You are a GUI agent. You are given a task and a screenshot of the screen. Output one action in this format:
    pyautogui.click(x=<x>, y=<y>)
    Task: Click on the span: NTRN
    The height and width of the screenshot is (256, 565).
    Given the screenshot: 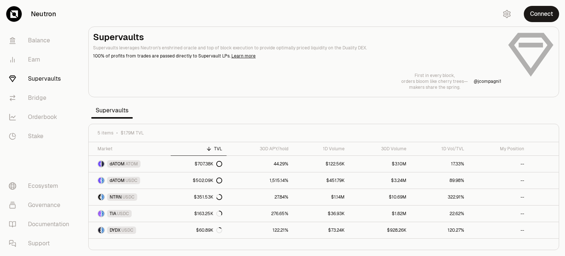 What is the action you would take?
    pyautogui.click(x=115, y=197)
    